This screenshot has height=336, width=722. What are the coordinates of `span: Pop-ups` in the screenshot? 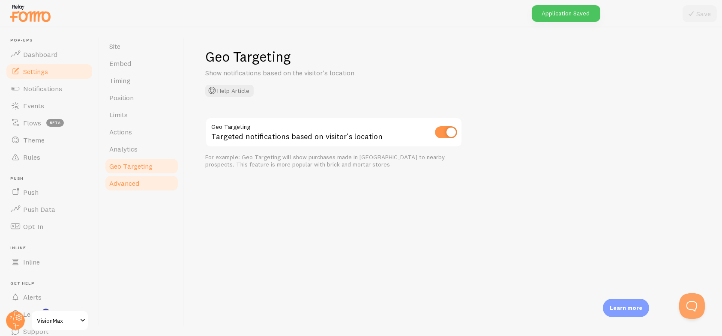 It's located at (52, 40).